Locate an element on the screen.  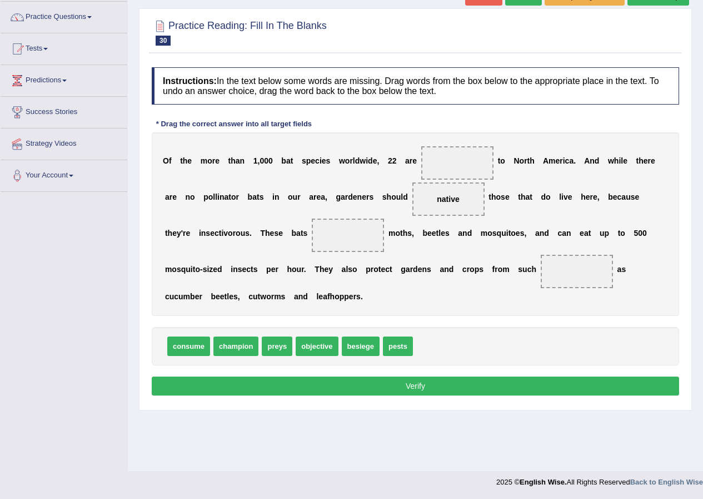
b: v is located at coordinates (566, 197).